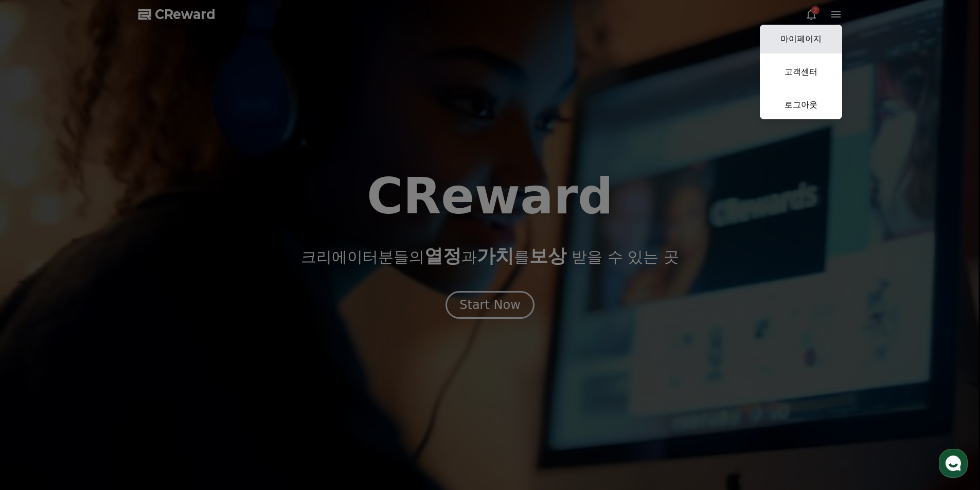 This screenshot has height=490, width=980. What do you see at coordinates (165, 345) in the screenshot?
I see `span: 설정` at bounding box center [165, 345].